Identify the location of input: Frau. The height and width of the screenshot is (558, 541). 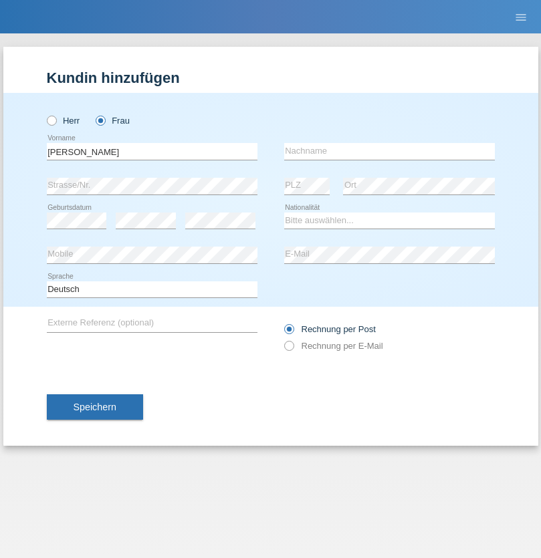
(100, 120).